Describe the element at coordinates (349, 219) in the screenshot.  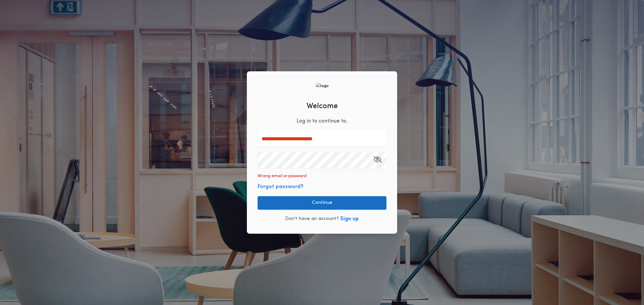
I see `button: Sign up` at that location.